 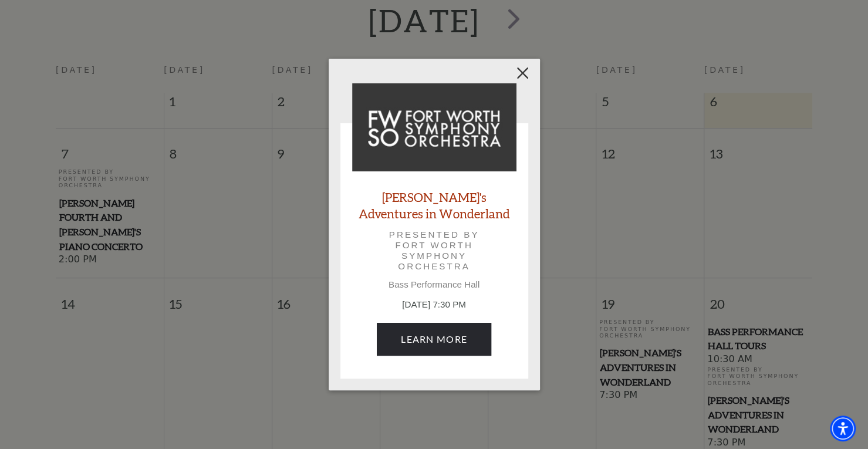 What do you see at coordinates (434, 127) in the screenshot?
I see `img: Alice's Adventures in Wonderland` at bounding box center [434, 127].